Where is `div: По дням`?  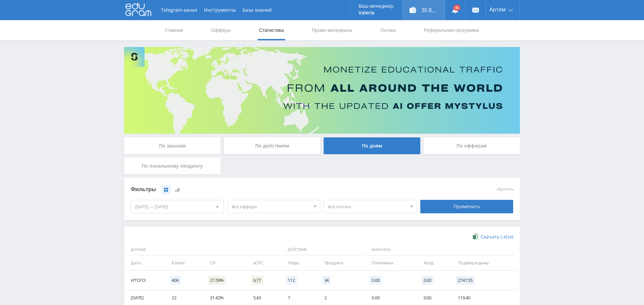
div: По дням is located at coordinates (372, 146).